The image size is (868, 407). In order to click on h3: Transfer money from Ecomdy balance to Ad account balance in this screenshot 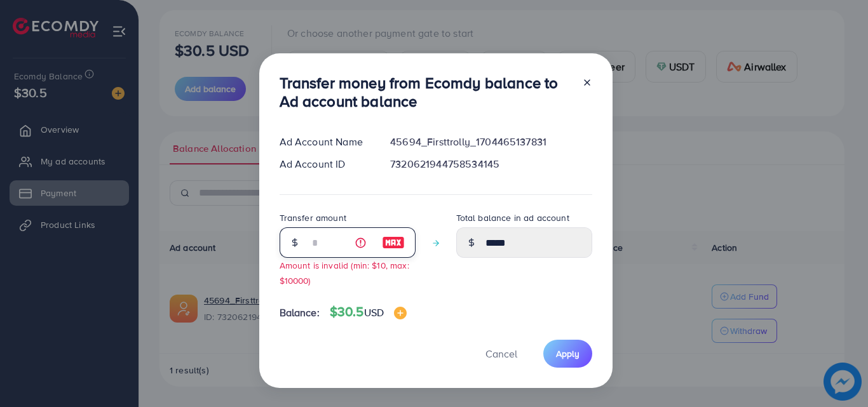, I will do `click(425, 92)`.